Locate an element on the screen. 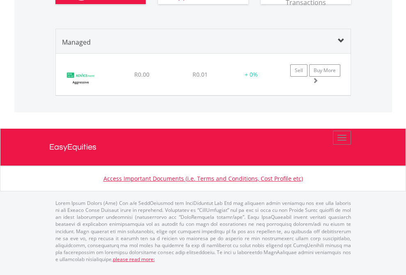 This screenshot has width=406, height=275. a: Sell is located at coordinates (298, 71).